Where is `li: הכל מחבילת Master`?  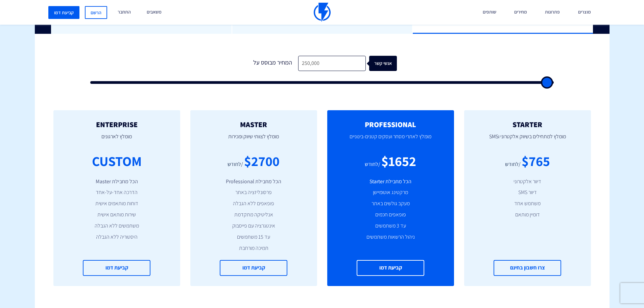 li: הכל מחבילת Master is located at coordinates (117, 182).